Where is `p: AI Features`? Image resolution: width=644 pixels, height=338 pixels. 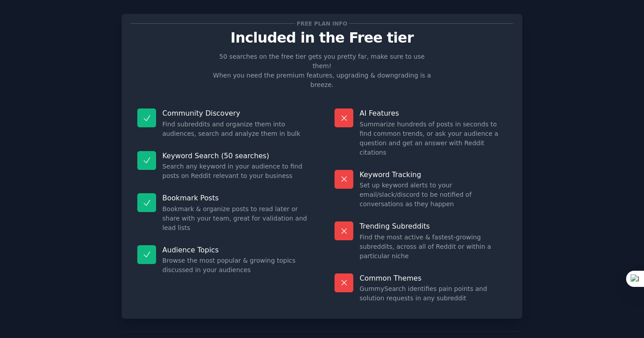 p: AI Features is located at coordinates (433, 113).